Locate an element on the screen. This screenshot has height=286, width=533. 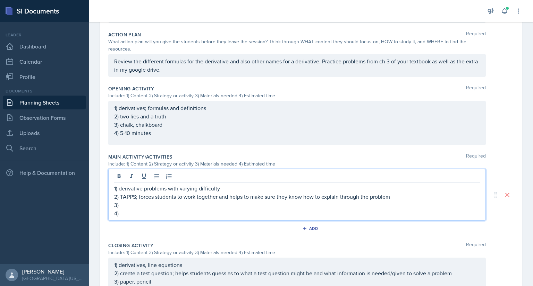
label: Main Activity/Activities is located at coordinates (140, 157).